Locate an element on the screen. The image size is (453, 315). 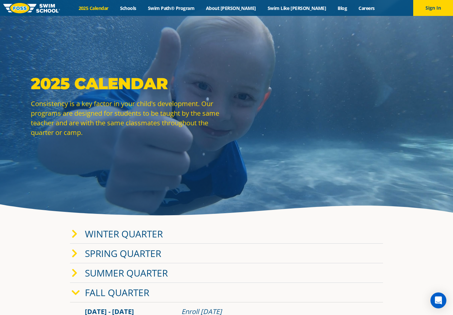
img: FOSS Swim School Logo is located at coordinates (32, 8).